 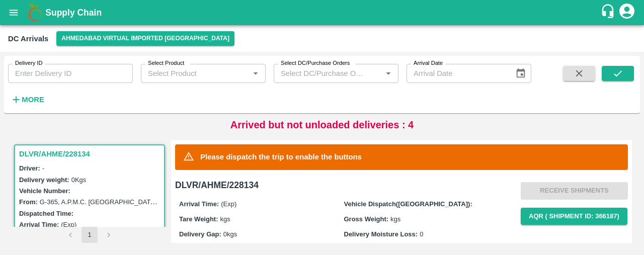 What do you see at coordinates (45, 191) in the screenshot?
I see `label: Vehicle Number:` at bounding box center [45, 191].